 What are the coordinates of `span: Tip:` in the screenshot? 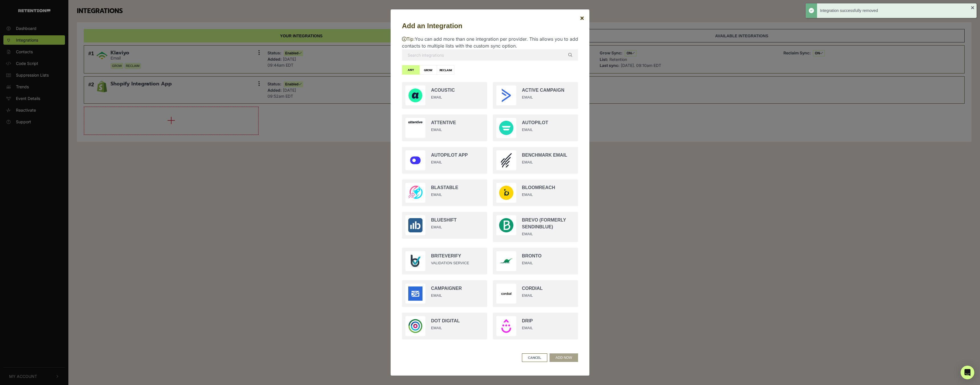 It's located at (408, 39).